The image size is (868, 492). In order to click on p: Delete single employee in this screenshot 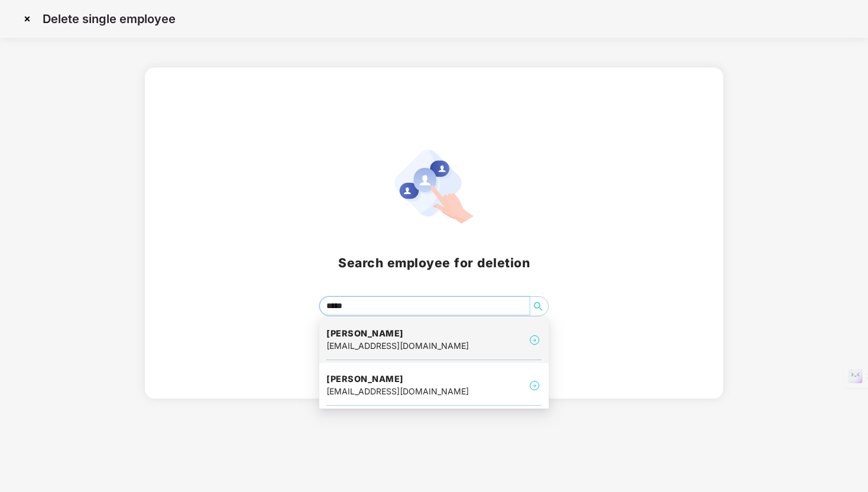, I will do `click(109, 19)`.